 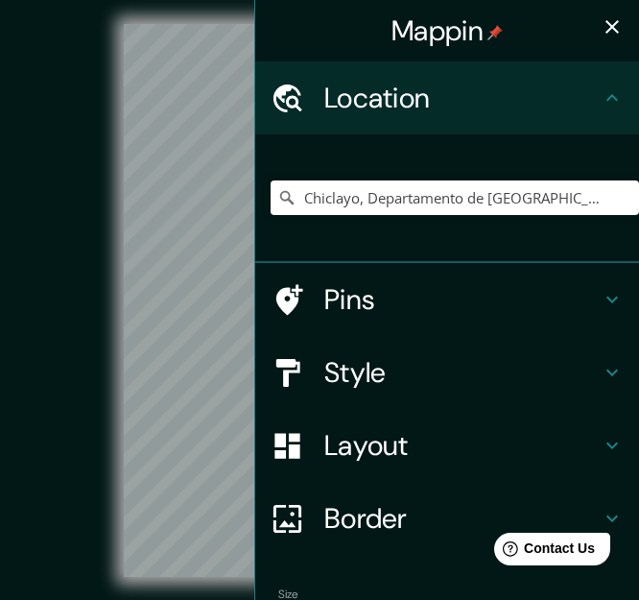 What do you see at coordinates (447, 300) in the screenshot?
I see `div: Pins` at bounding box center [447, 300].